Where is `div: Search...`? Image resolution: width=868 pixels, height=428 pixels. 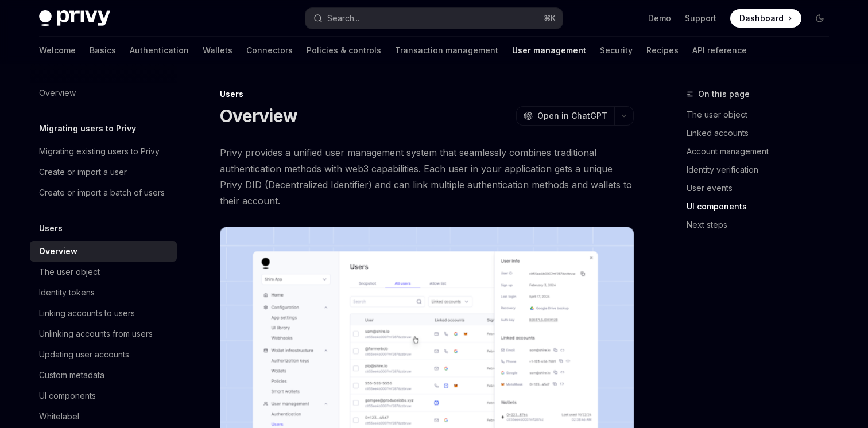 div: Search... is located at coordinates (343, 18).